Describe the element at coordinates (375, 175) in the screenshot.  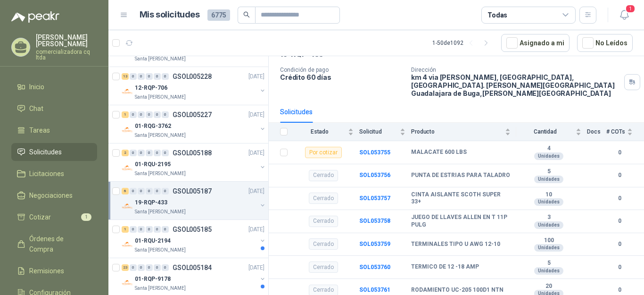
I see `b: SOL053756` at that location.